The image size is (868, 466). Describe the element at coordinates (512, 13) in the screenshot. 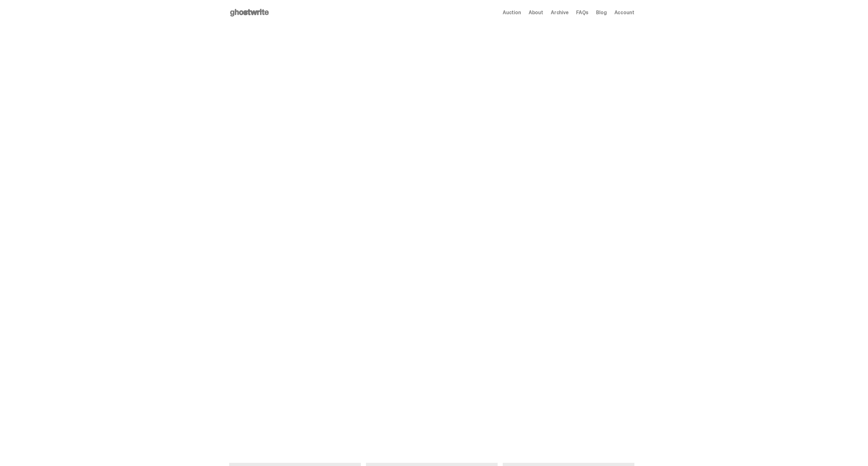

I see `a: Auction` at that location.